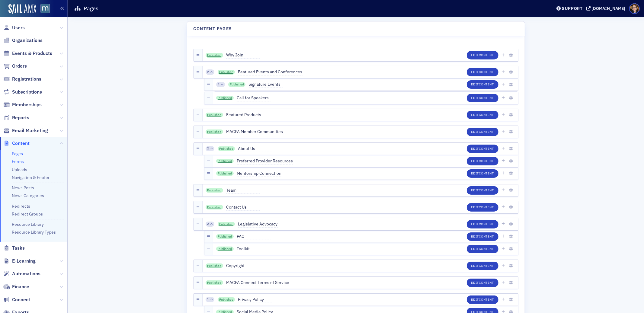 The width and height of the screenshot is (644, 313). Describe the element at coordinates (19, 170) in the screenshot. I see `a: Uploads` at that location.